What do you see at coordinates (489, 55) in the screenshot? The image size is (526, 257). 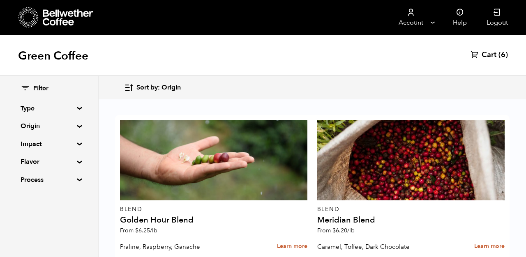 I see `span: Cart` at bounding box center [489, 55].